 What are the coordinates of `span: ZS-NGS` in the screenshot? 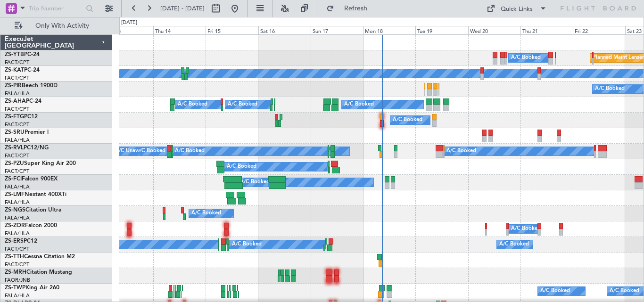 It's located at (15, 210).